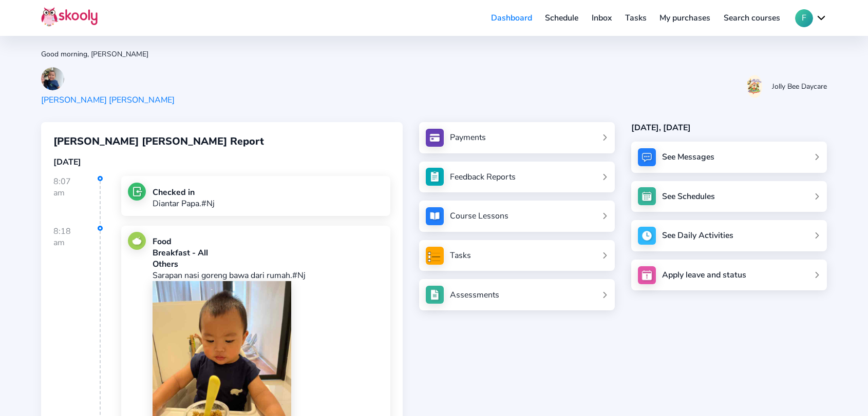 The width and height of the screenshot is (868, 416). Describe the element at coordinates (184, 193) in the screenshot. I see `div: Checked in` at that location.